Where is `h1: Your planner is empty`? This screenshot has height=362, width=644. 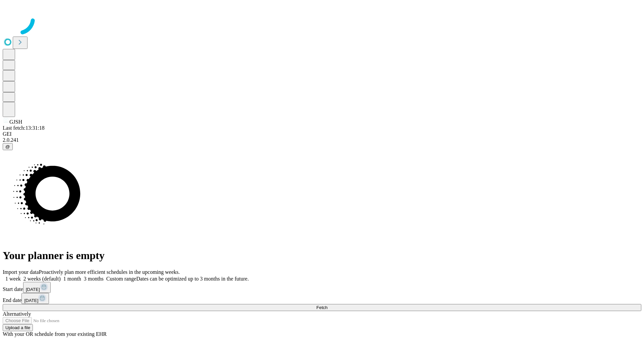
h1: Your planner is empty is located at coordinates (322, 256).